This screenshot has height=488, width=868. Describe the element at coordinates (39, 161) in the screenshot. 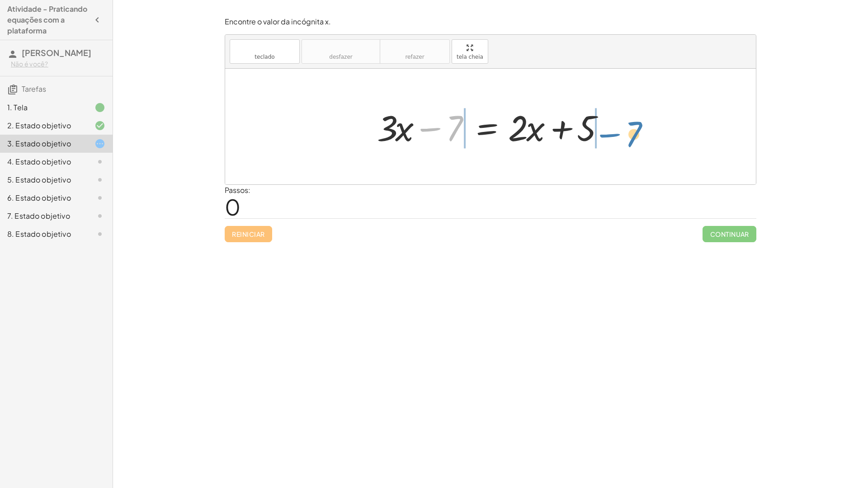

I see `font: 4. Estado objetivo` at that location.